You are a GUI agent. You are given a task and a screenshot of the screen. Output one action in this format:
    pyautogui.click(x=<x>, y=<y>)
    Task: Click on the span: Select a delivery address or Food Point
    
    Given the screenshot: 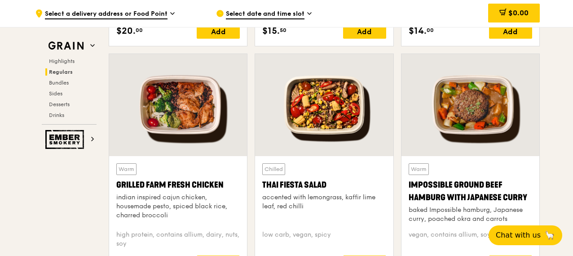 What is the action you would take?
    pyautogui.click(x=106, y=14)
    